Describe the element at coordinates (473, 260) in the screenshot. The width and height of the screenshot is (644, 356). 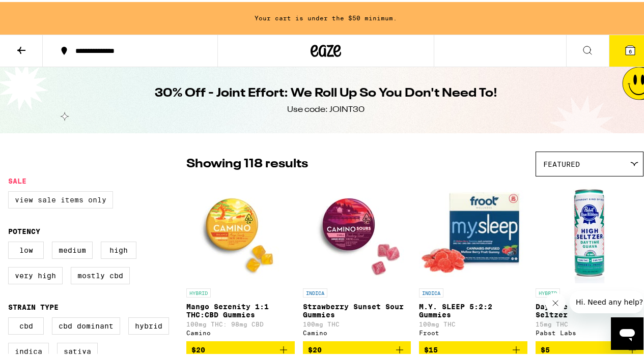
I see `a: Open page for M.Y. SLEEP 5:2:2 Gummies from Froot` at that location.